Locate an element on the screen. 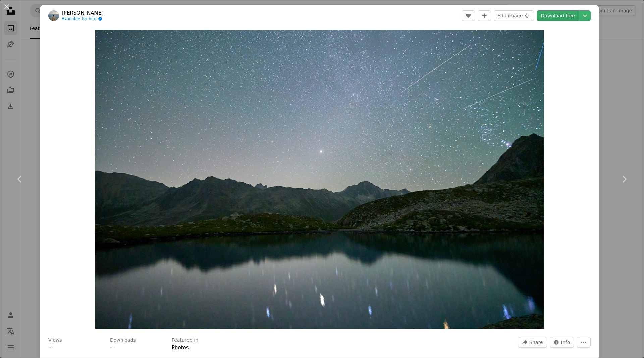  a: Next is located at coordinates (623, 179).